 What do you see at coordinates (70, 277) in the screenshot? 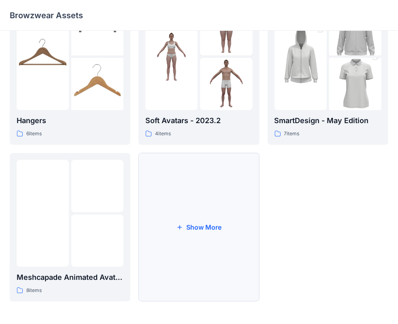
I see `p: Meshcapade Animated Avatars` at bounding box center [70, 277].